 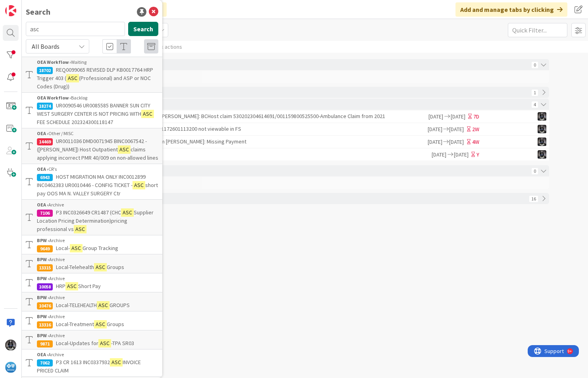 I want to click on a: BPW ›Archive10476Local-TELEHEALTHASCGROUPS, so click(x=92, y=302).